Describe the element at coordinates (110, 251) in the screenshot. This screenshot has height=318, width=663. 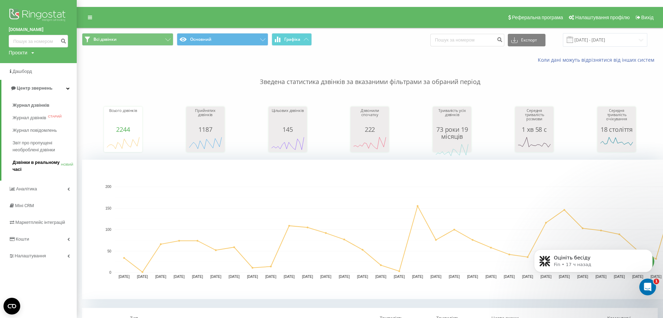
I see `text: 50` at that location.